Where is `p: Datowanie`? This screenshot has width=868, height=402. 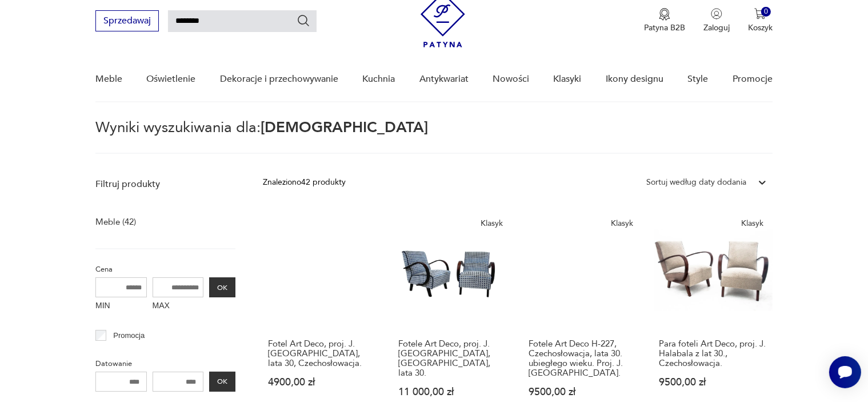 p: Datowanie is located at coordinates (165, 364).